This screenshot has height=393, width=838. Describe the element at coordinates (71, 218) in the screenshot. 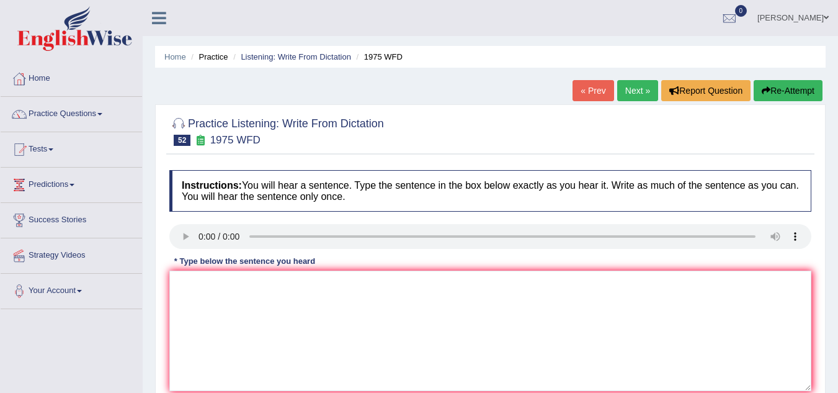

I see `a: Success Stories` at that location.